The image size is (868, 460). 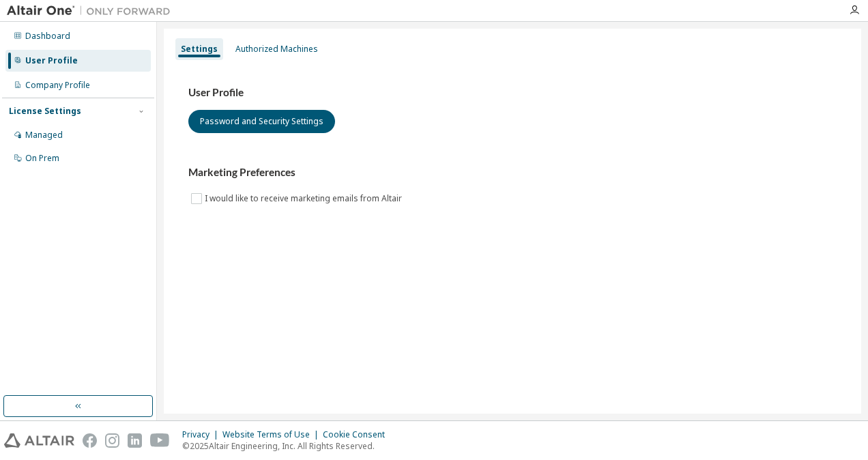 I want to click on div: Company Profile, so click(x=57, y=86).